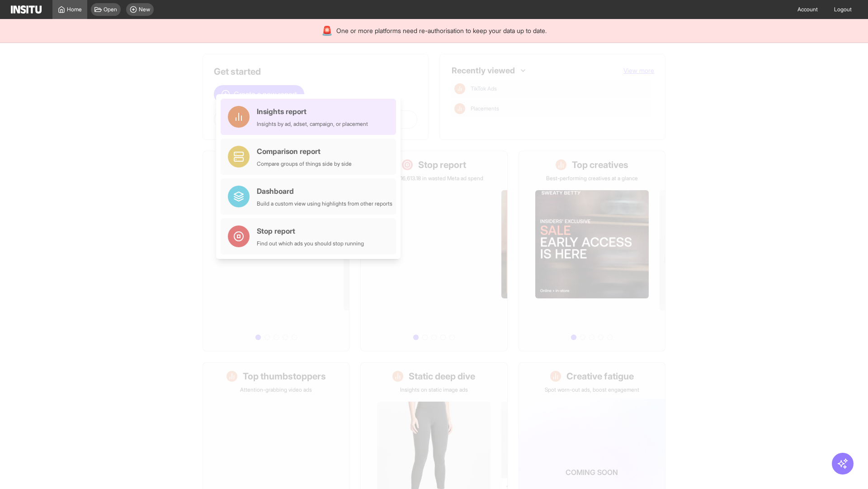 Image resolution: width=868 pixels, height=489 pixels. Describe the element at coordinates (310, 231) in the screenshot. I see `div: Stop report` at that location.